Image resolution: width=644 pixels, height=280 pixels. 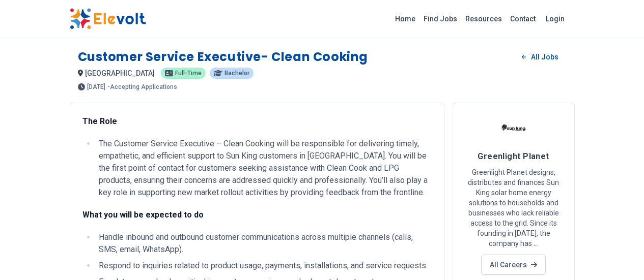 What do you see at coordinates (405, 19) in the screenshot?
I see `a: Home` at bounding box center [405, 19].